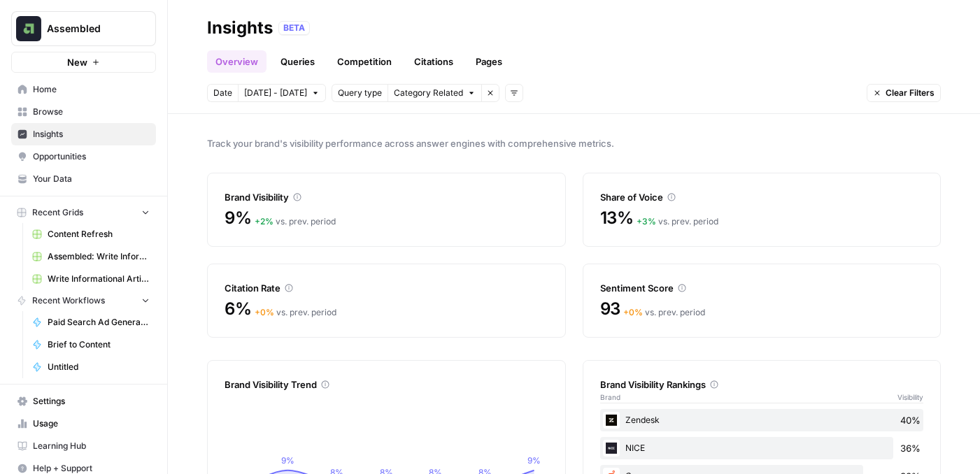 This screenshot has height=474, width=980. What do you see at coordinates (435, 93) in the screenshot?
I see `button: Category Related` at bounding box center [435, 93].